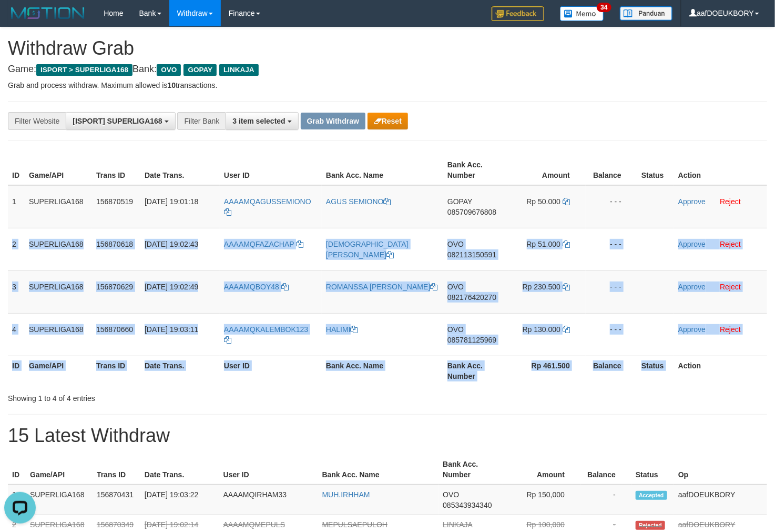  I want to click on h1: 15 Latest Withdraw, so click(388, 435).